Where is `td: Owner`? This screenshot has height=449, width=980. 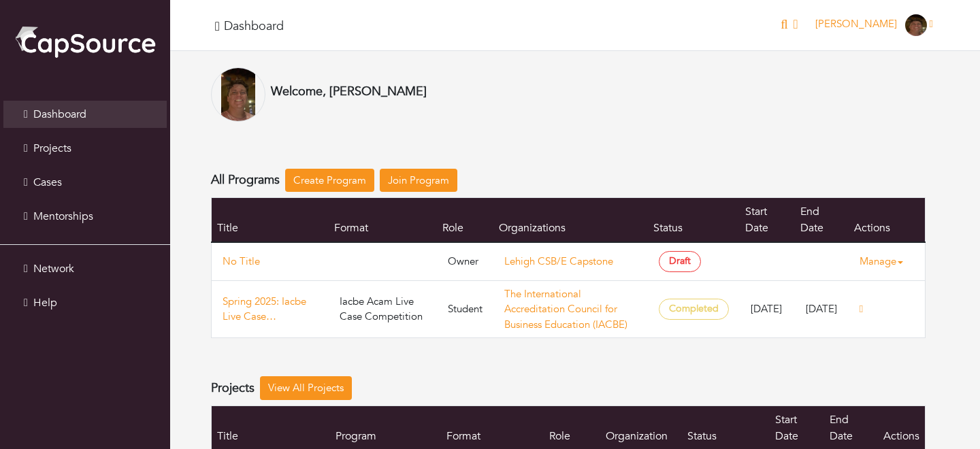 td: Owner is located at coordinates (465, 261).